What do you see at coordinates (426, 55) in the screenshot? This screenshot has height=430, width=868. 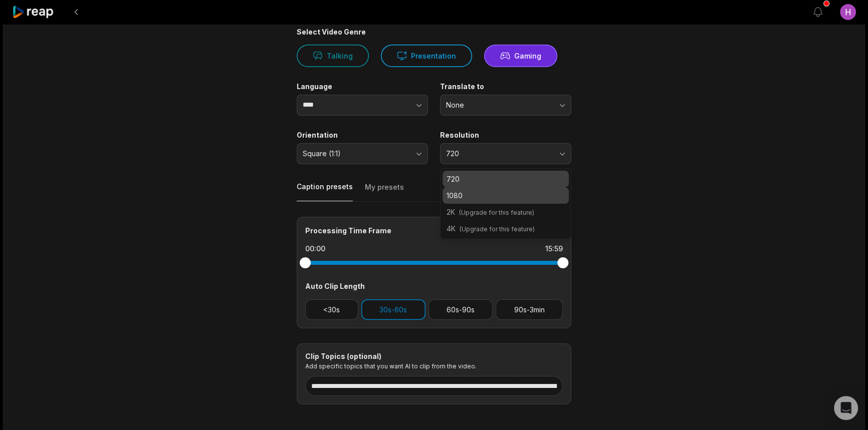 I see `button: Presentation` at bounding box center [426, 55].